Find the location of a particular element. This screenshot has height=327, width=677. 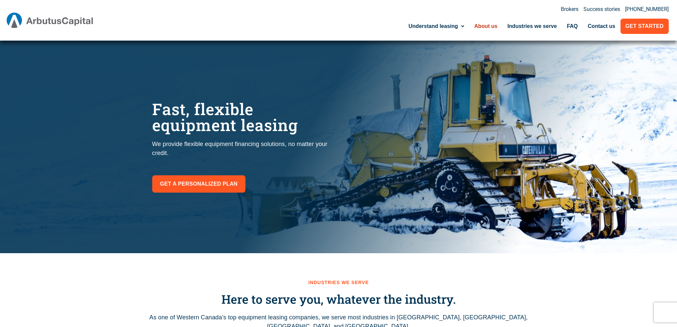

div: Understand leasing is located at coordinates (436, 26).